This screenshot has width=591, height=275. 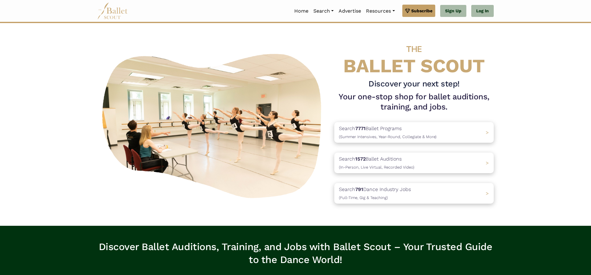 What do you see at coordinates (414, 193) in the screenshot?
I see `a: Search791Dance Industry Jobs(Full-Time, Gig & Teaching) >` at bounding box center [414, 193].